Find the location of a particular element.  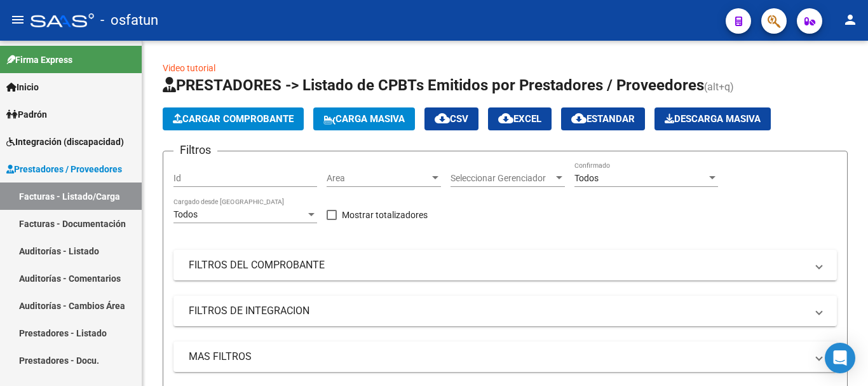

span: Seleccionar Gerenciador is located at coordinates (502, 178).